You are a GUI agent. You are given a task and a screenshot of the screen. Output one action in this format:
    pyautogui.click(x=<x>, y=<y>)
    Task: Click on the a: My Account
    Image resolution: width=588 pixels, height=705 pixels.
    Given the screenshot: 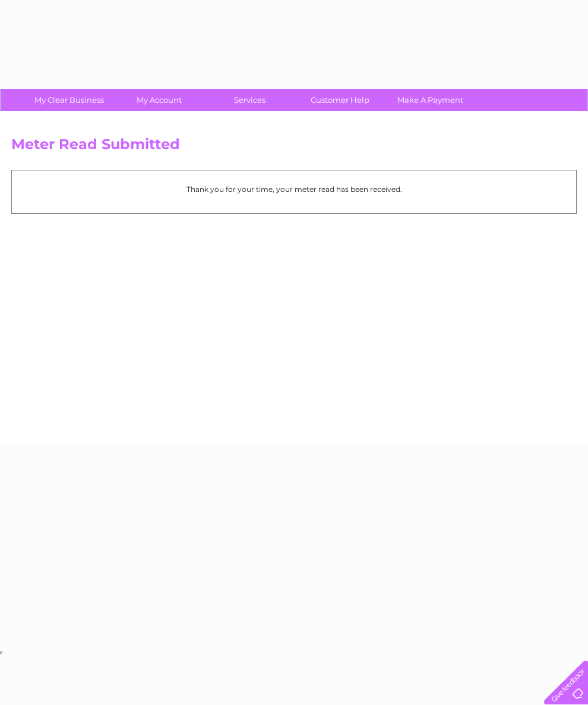 What is the action you would take?
    pyautogui.click(x=159, y=100)
    